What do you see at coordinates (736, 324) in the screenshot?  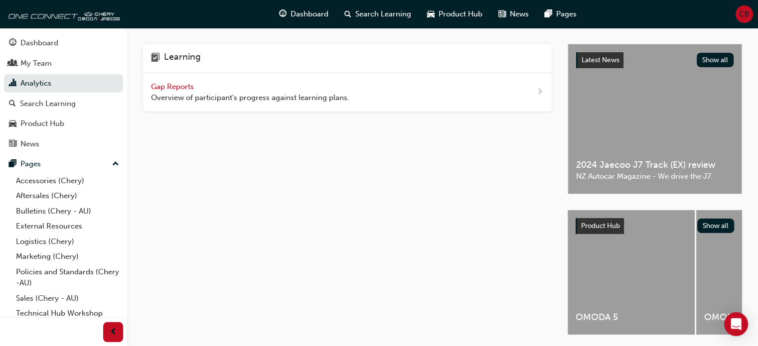 I see `div: Open Intercom Messenger` at bounding box center [736, 324].